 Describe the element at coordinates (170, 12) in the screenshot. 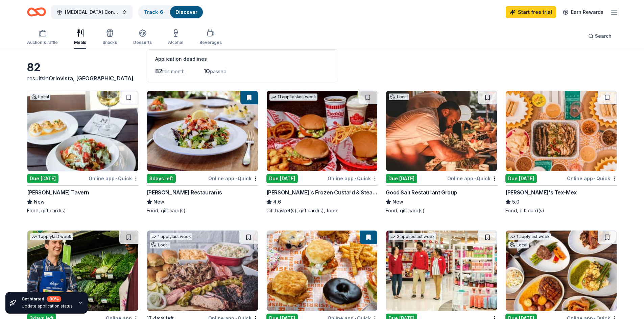

I see `button: Track· 6Discover` at that location.